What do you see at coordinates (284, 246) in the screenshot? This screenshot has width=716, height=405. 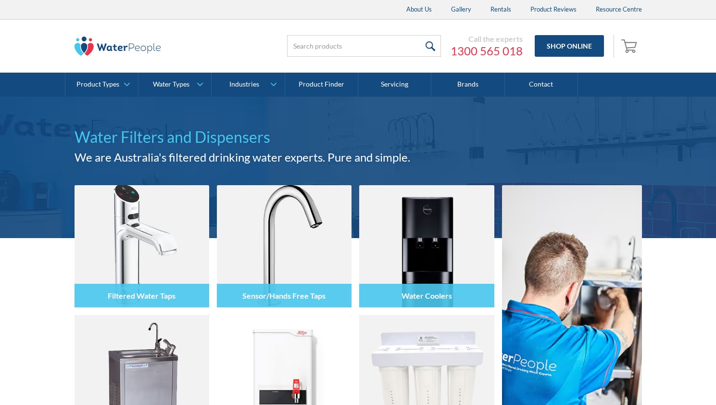 I see `img: Sensor/Hands Free Taps` at bounding box center [284, 246].